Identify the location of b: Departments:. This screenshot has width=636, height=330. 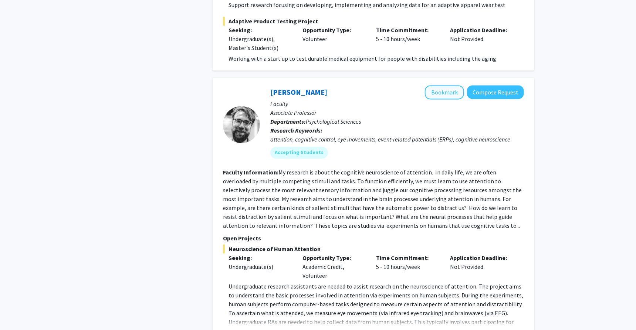
(288, 121).